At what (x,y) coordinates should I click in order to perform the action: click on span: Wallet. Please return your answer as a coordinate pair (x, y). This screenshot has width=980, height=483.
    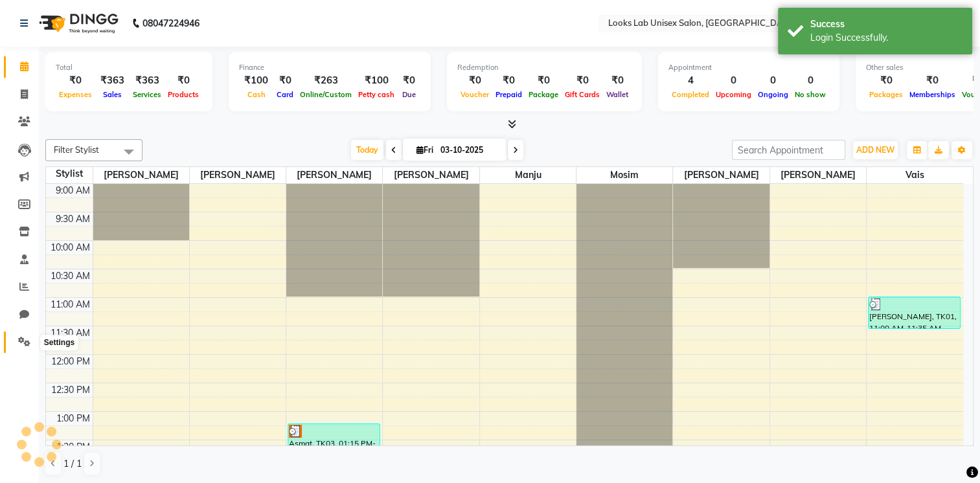
    Looking at the image, I should click on (618, 95).